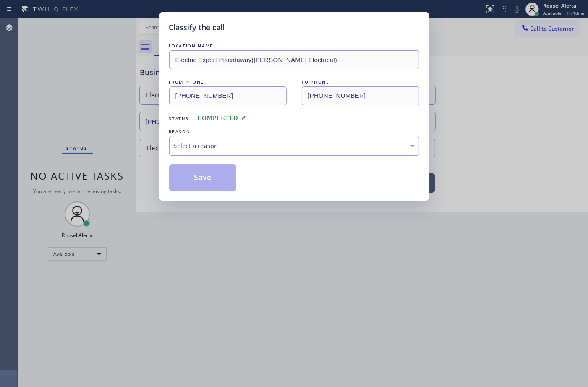  What do you see at coordinates (228, 95) in the screenshot?
I see `input: From phone` at bounding box center [228, 95].